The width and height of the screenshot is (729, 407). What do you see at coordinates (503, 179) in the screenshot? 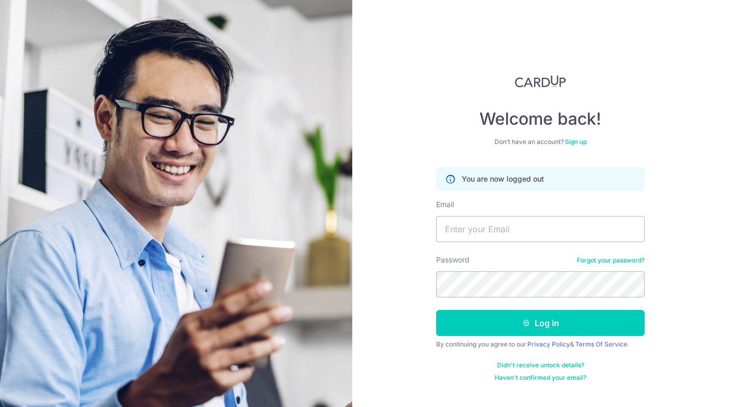
I see `p: You are now logged out` at bounding box center [503, 179].